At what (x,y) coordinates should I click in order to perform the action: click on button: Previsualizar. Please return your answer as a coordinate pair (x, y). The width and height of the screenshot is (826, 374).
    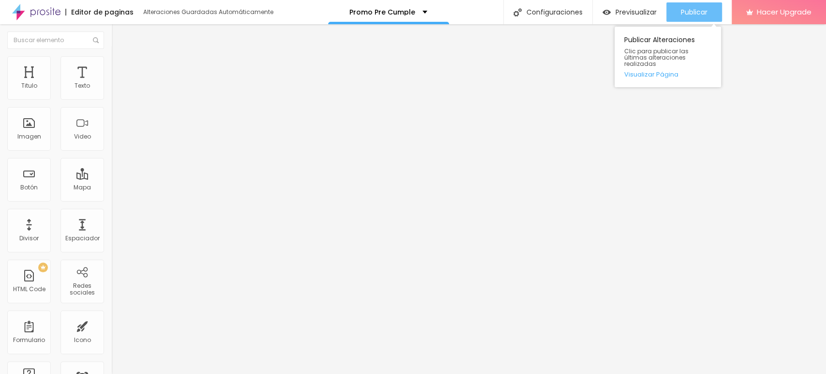
    Looking at the image, I should click on (630, 12).